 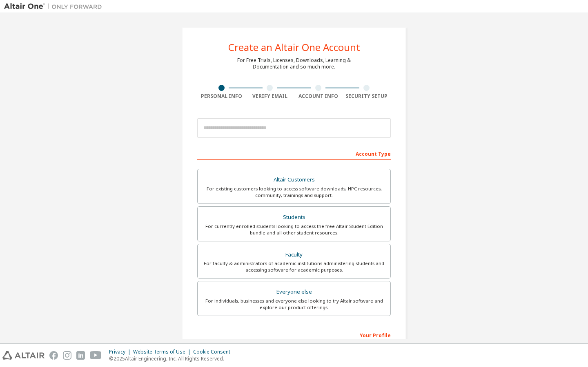 I want to click on div: Privacy, so click(x=121, y=352).